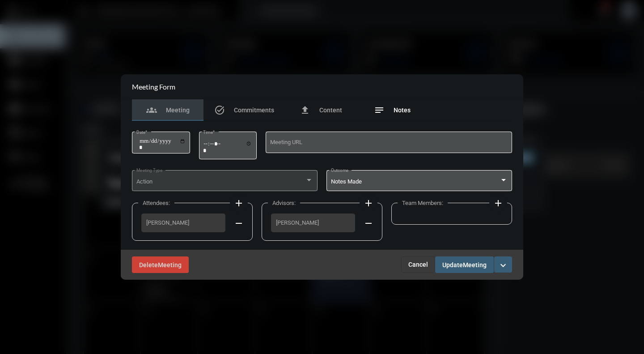 Image resolution: width=644 pixels, height=354 pixels. Describe the element at coordinates (345, 181) in the screenshot. I see `span: Notes Made` at that location.